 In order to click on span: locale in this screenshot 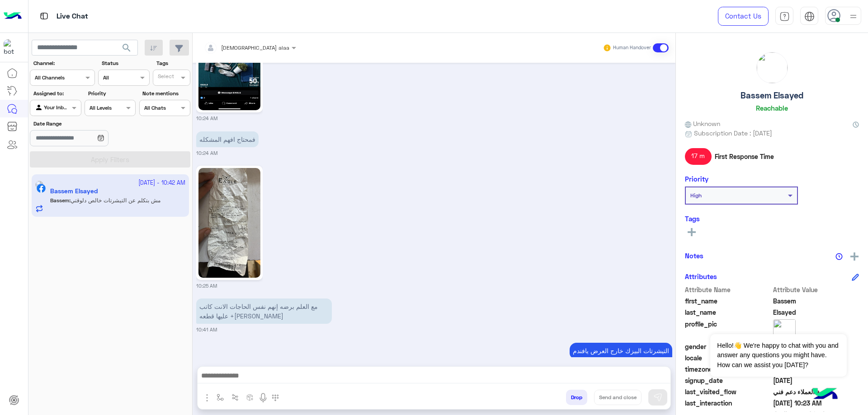, I will do `click(728, 358)`.